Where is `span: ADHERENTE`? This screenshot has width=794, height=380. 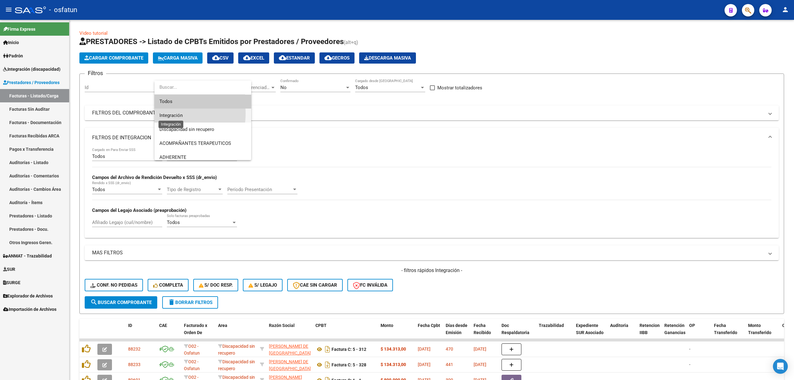 span: ADHERENTE is located at coordinates (173, 157).